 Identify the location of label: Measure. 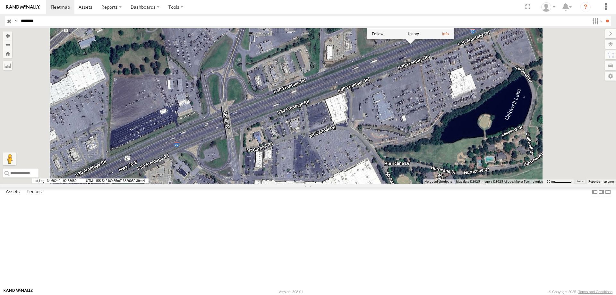
(8, 65).